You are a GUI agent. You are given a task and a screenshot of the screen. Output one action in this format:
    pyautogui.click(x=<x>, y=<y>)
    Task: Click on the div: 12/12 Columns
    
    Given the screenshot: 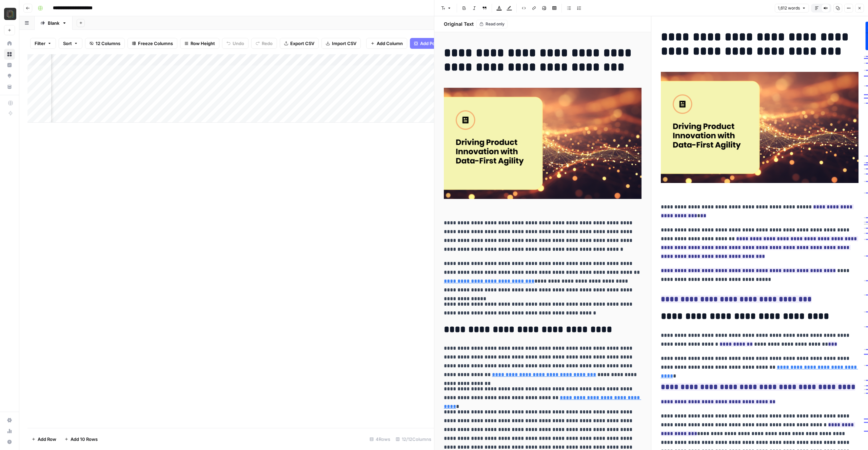 What is the action you would take?
    pyautogui.click(x=413, y=439)
    